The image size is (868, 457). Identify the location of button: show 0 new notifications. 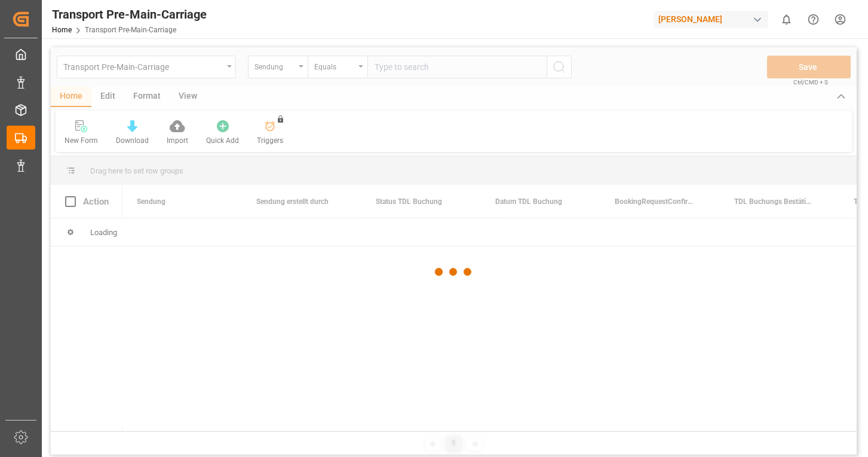
(787, 19).